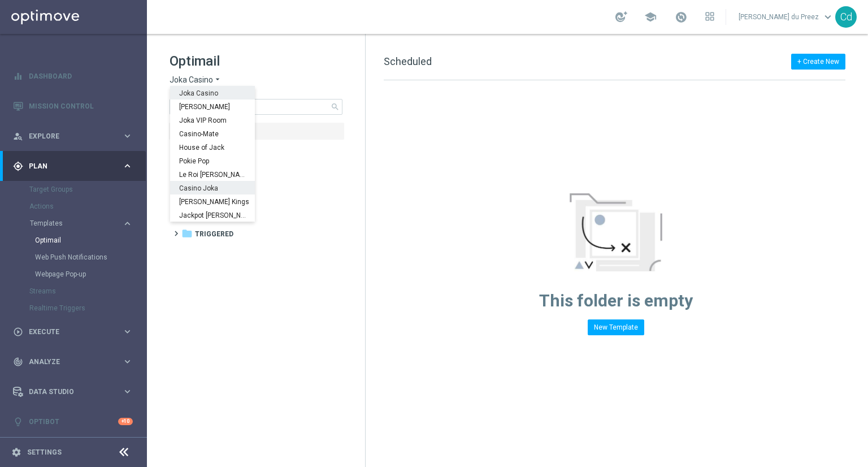 The height and width of the screenshot is (467, 868). What do you see at coordinates (70, 224) in the screenshot?
I see `span: Templates` at bounding box center [70, 224].